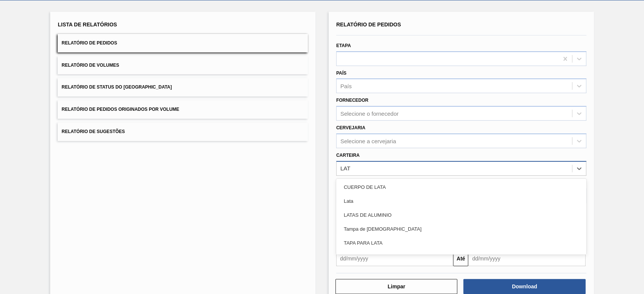  What do you see at coordinates (341, 73) in the screenshot?
I see `label: País` at bounding box center [341, 73].